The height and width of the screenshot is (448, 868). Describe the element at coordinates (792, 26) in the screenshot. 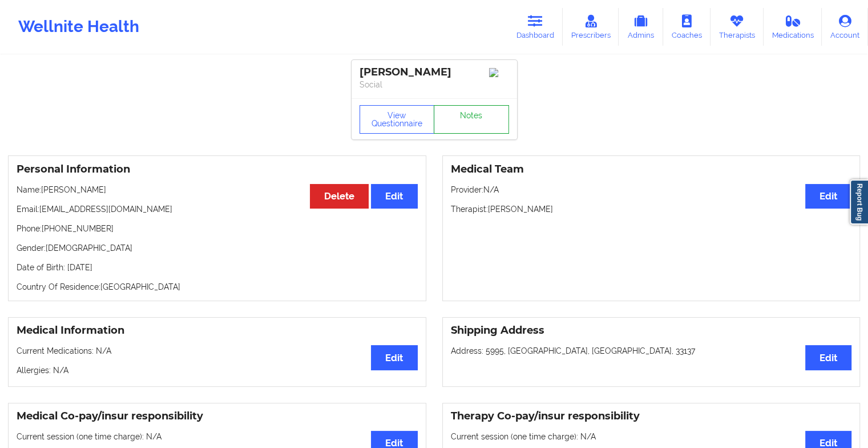

I see `a: Medications` at that location.